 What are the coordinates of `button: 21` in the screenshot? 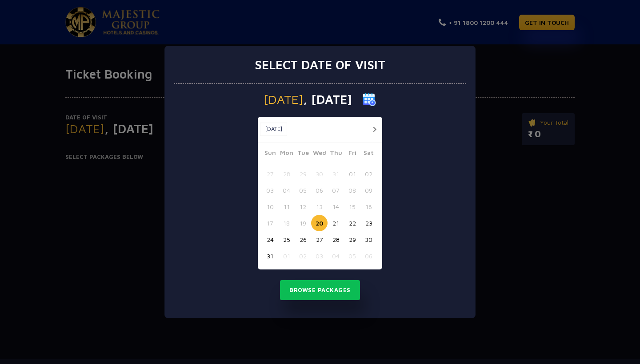 It's located at (335, 223).